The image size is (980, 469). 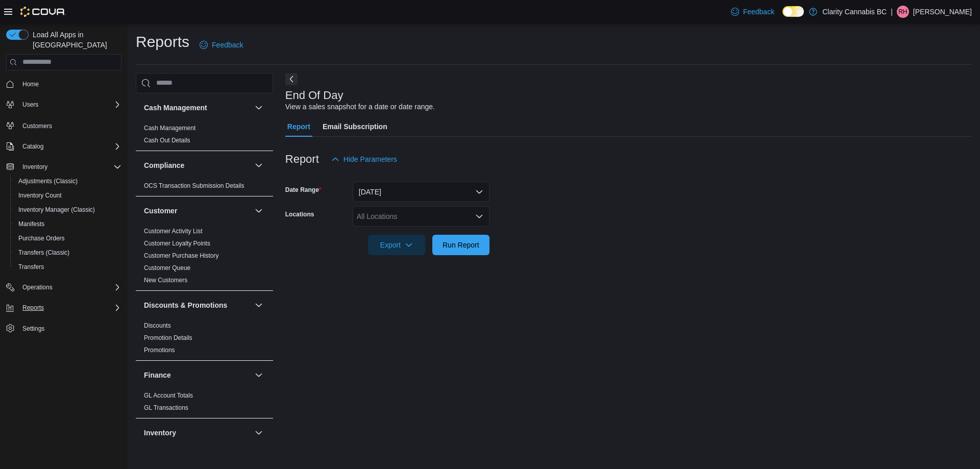 I want to click on div: Raymond Hill, so click(x=903, y=12).